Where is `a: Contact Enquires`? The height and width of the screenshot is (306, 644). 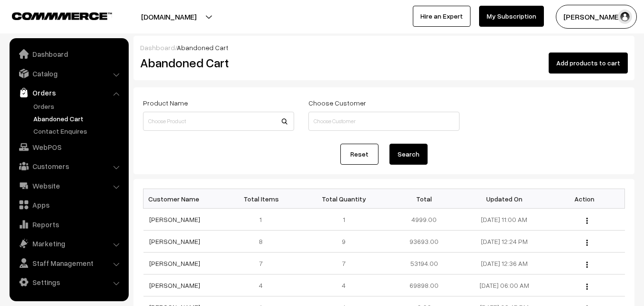
a: Contact Enquires is located at coordinates (78, 131).